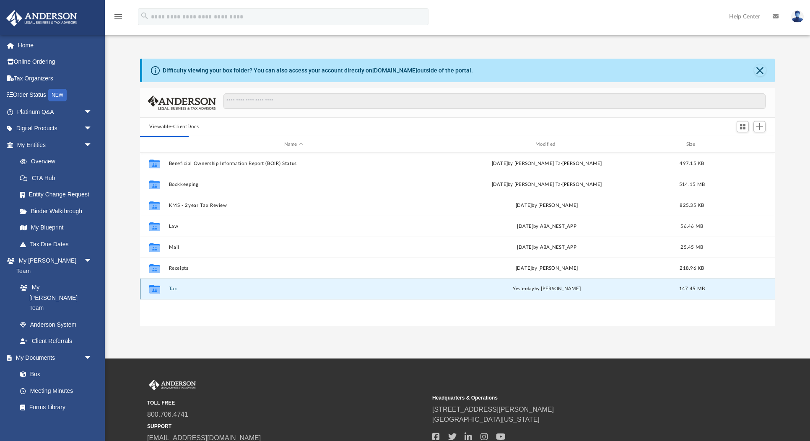  I want to click on input: Search files and folders, so click(494, 101).